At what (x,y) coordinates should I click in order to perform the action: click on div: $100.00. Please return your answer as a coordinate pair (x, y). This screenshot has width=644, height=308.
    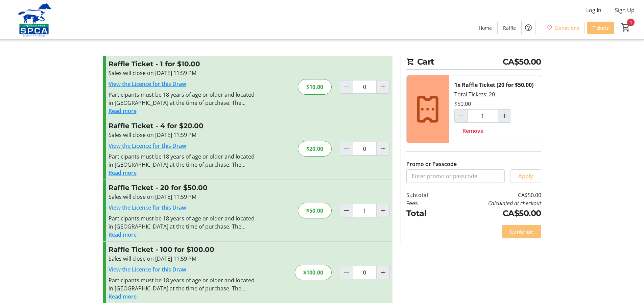
    Looking at the image, I should click on (313, 273).